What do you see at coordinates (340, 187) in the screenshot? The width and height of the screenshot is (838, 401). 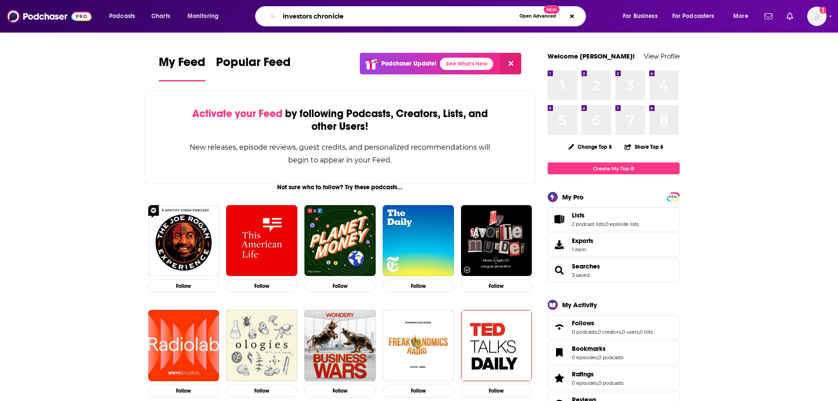 I see `div: Not sure who to follow? Try these podcasts...` at bounding box center [340, 187].